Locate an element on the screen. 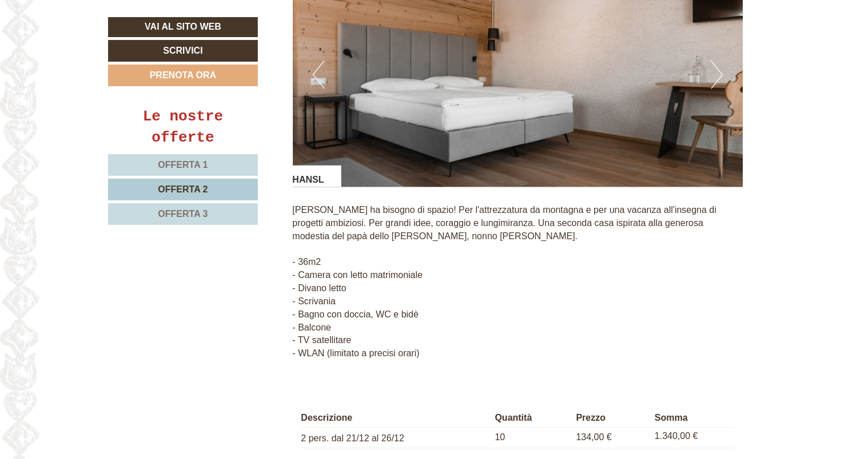 The height and width of the screenshot is (459, 868). td: 10 is located at coordinates (531, 438).